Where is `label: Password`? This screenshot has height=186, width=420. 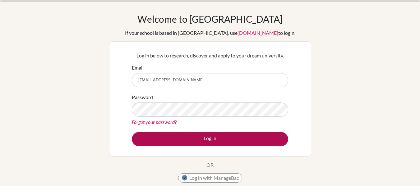
label: Password is located at coordinates (143, 97).